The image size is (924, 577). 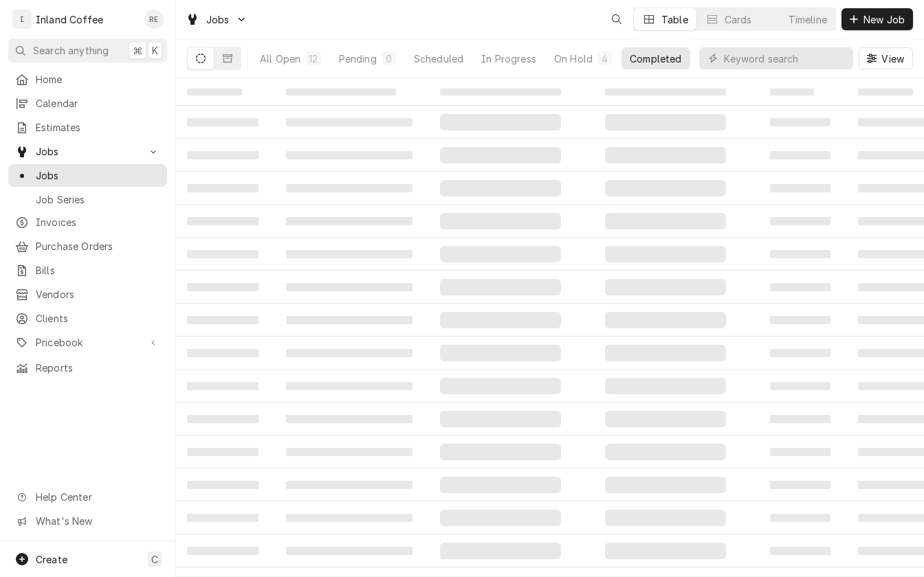 What do you see at coordinates (98, 175) in the screenshot?
I see `span: Jobs` at bounding box center [98, 175].